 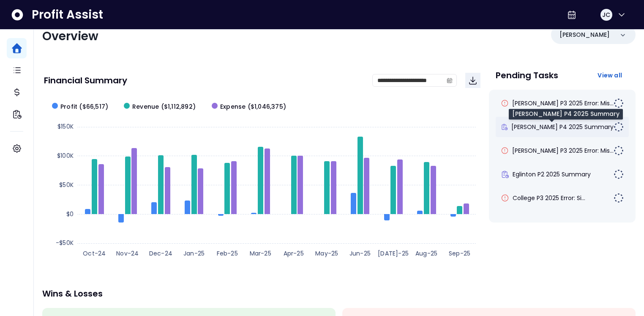 I want to click on span: JC, so click(x=606, y=15).